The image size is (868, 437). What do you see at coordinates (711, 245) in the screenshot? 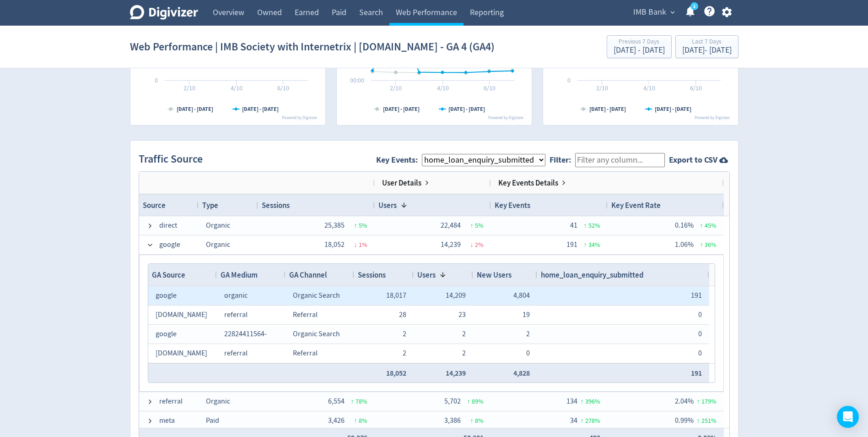
I see `span: 36 %` at bounding box center [711, 245].